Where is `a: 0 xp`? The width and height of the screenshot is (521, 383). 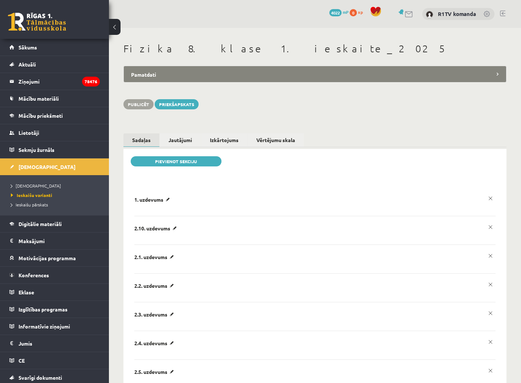 a: 0 xp is located at coordinates (358, 12).